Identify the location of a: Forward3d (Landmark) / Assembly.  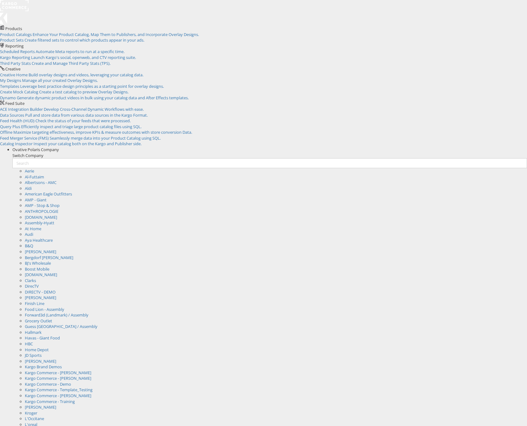
(56, 315).